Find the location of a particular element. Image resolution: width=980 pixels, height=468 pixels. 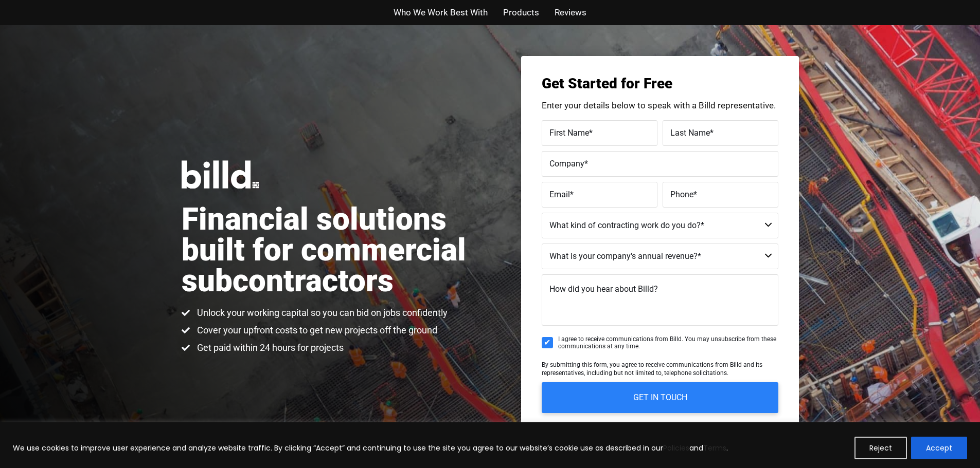

h1: Financial solutions built for commercial subcontractors is located at coordinates (336, 250).